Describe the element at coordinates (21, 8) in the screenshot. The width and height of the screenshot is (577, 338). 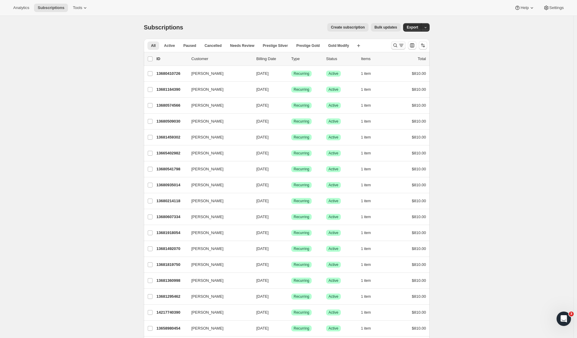
I see `span: Analytics` at that location.